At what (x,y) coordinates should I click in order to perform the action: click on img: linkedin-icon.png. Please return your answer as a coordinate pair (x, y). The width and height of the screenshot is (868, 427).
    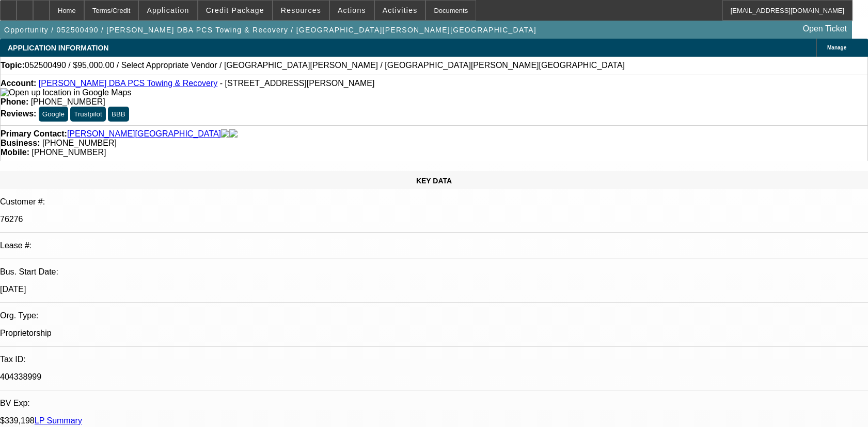
    Looking at the image, I should click on (234, 134).